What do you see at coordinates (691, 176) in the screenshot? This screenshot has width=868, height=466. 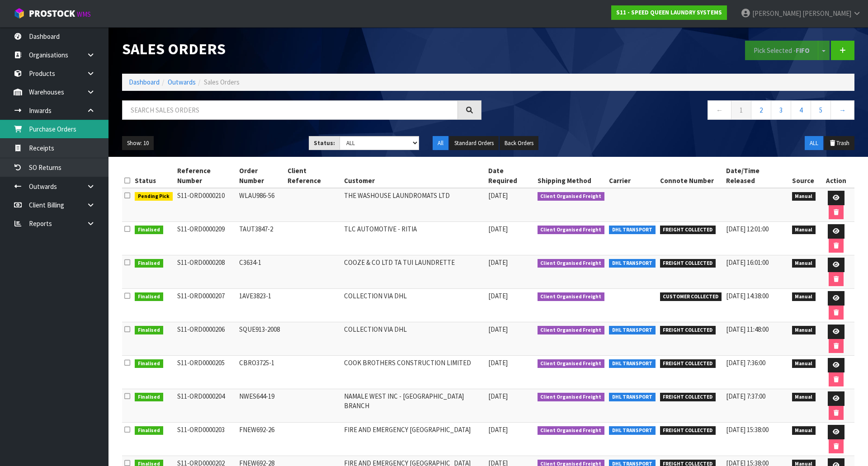 I see `th: Connote Number` at bounding box center [691, 176].